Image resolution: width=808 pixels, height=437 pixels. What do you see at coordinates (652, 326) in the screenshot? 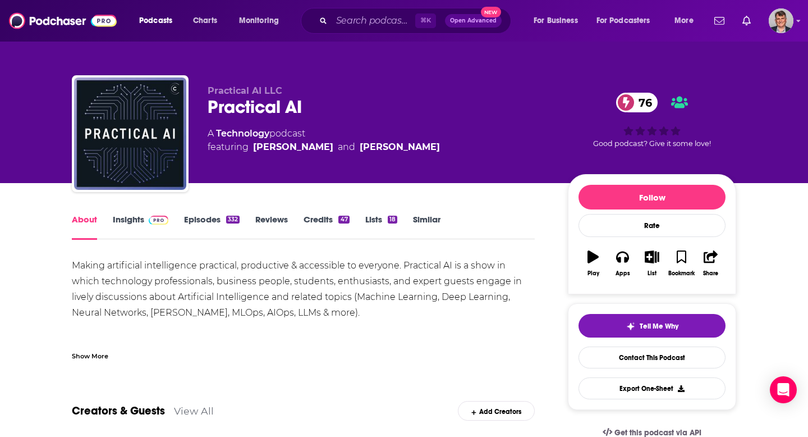
I see `button: tell me why sparkleTell Me Why` at bounding box center [652, 326].